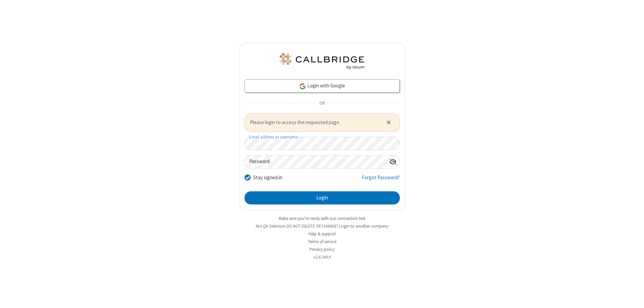 The height and width of the screenshot is (308, 644). I want to click on a: Forgot Password?, so click(381, 180).